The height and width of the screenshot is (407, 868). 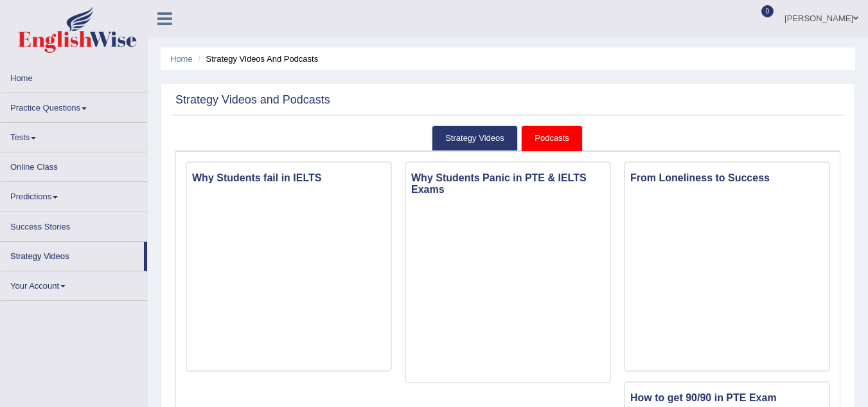 What do you see at coordinates (726, 398) in the screenshot?
I see `h3: How to get 90/90 in PTE Exam` at bounding box center [726, 398].